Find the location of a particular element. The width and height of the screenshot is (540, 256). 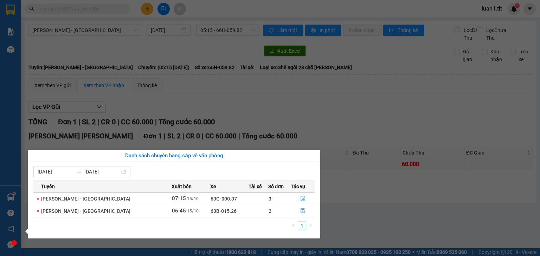

span: Tài xế is located at coordinates (255, 187).